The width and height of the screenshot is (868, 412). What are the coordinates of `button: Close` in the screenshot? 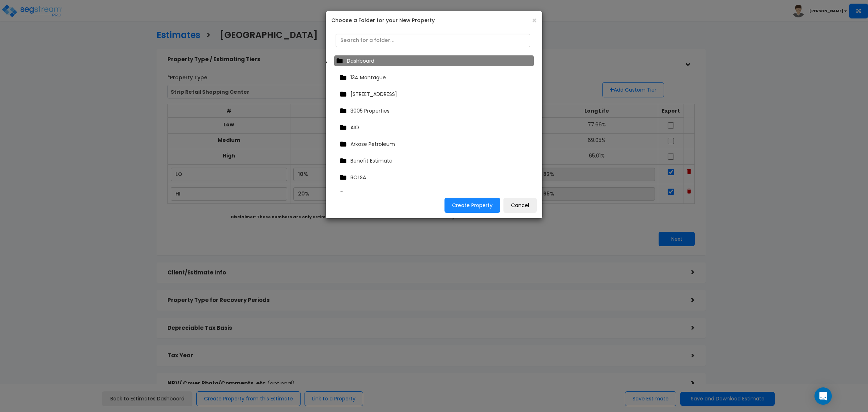 It's located at (534, 20).